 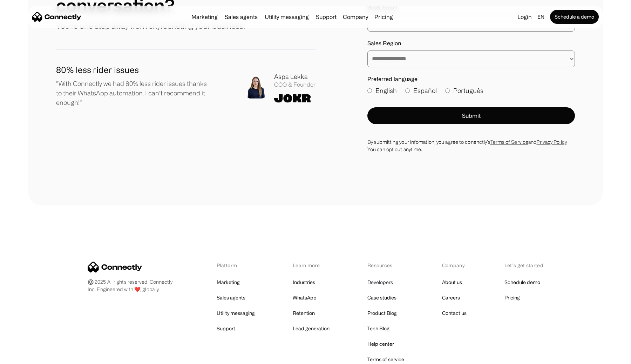 What do you see at coordinates (454, 313) in the screenshot?
I see `a: Contact us` at bounding box center [454, 313].